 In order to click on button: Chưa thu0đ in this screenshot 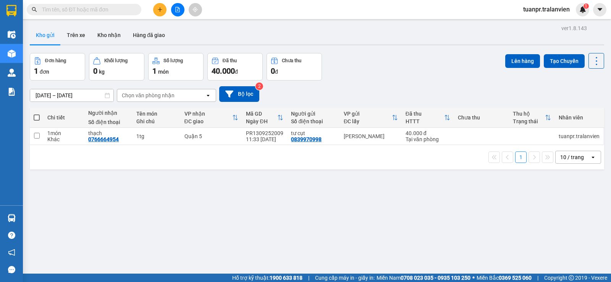, I will do `click(294, 67)`.